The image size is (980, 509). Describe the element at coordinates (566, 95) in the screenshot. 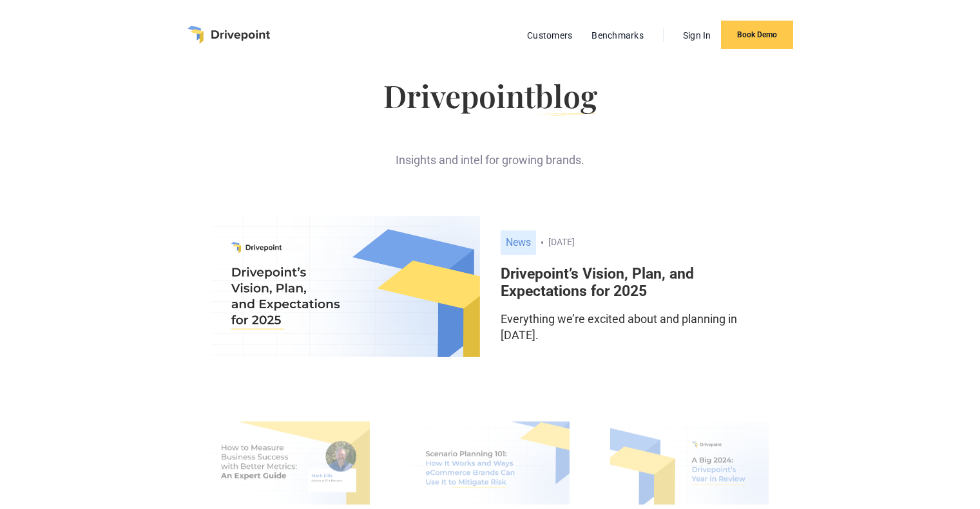

I see `span: blog` at that location.